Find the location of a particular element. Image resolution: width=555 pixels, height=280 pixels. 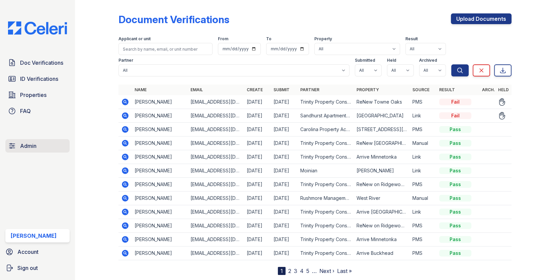

a: Create is located at coordinates (255, 89).